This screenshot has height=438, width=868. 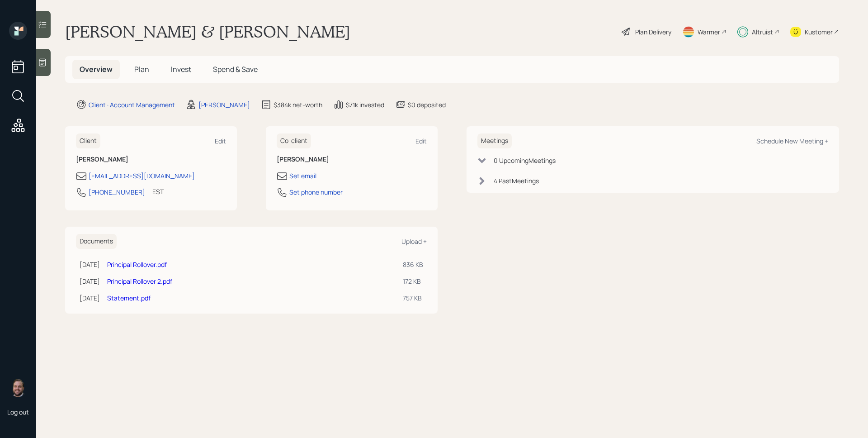 What do you see at coordinates (298, 105) in the screenshot?
I see `div: $384k net-worth` at bounding box center [298, 105].